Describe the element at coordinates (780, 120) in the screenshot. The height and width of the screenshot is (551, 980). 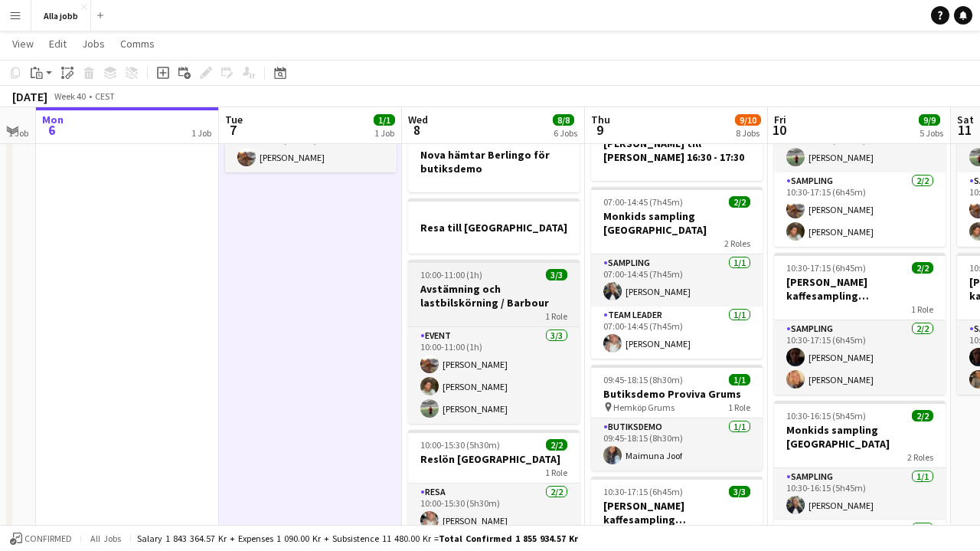
I see `span: Fri` at that location.